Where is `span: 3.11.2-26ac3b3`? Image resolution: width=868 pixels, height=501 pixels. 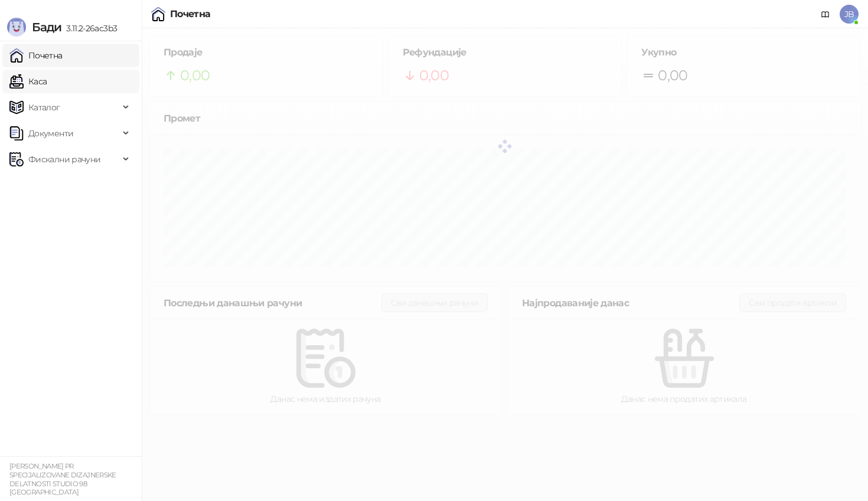 span: 3.11.2-26ac3b3 is located at coordinates (89, 28).